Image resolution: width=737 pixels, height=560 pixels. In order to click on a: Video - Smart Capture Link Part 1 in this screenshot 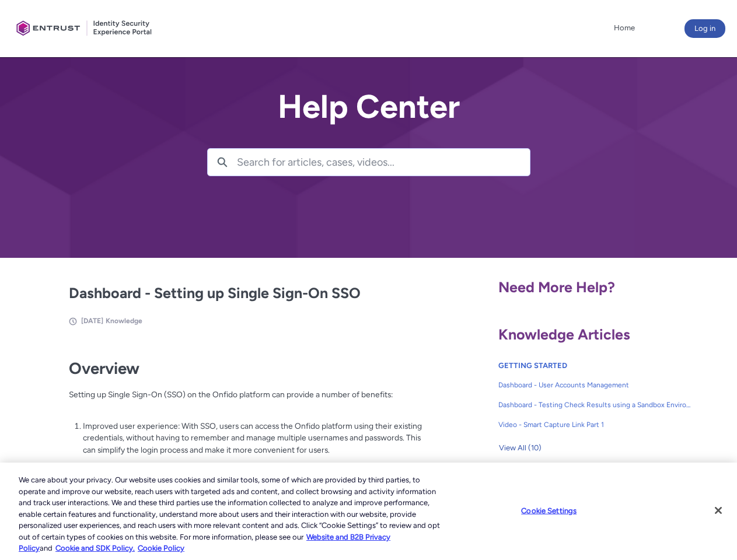, I will do `click(595, 425)`.